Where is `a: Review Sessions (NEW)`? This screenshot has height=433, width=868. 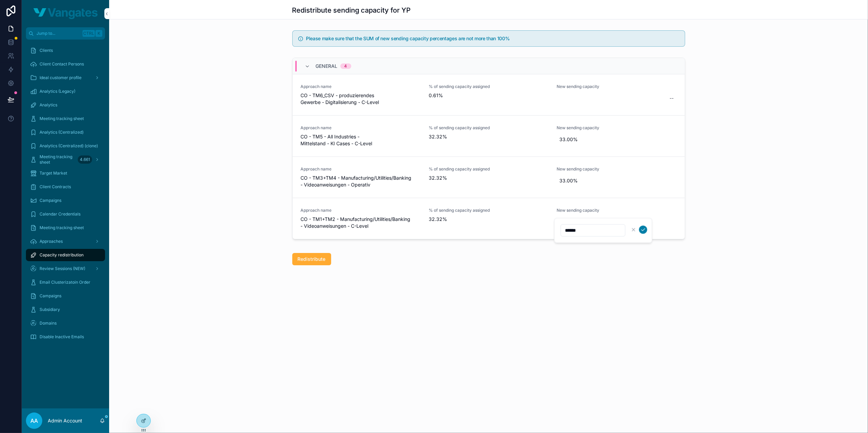
a: Review Sessions (NEW) is located at coordinates (65, 268).